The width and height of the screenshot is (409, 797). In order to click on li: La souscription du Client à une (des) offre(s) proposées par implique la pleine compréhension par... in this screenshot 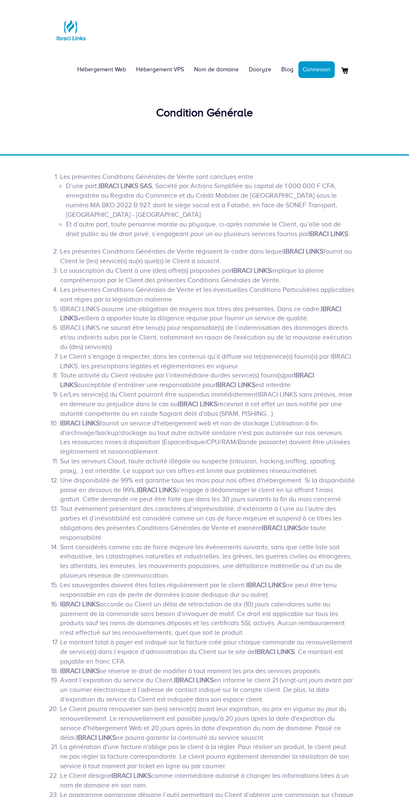, I will do `click(207, 276)`.